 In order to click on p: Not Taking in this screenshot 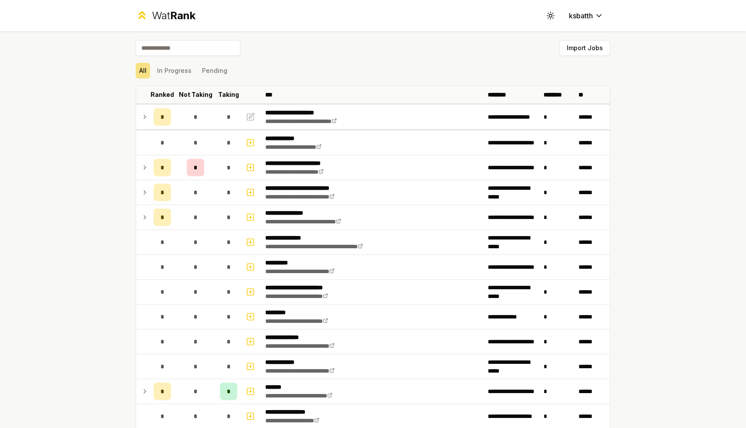, I will do `click(195, 95)`.